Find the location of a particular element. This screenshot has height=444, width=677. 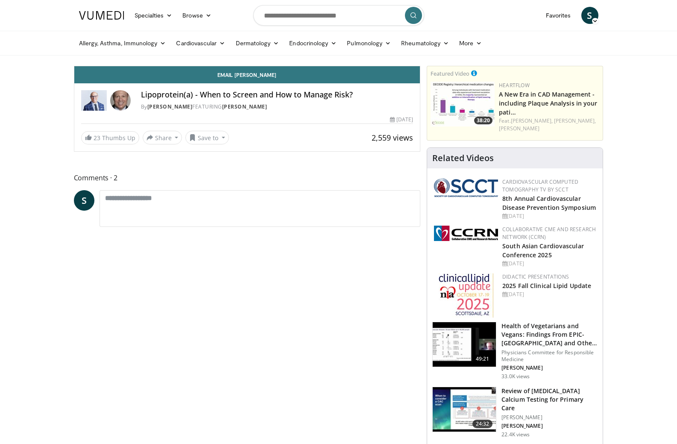

a: A New Era in CAD Management - including Plaque Analysis in your pati… is located at coordinates (548, 103).